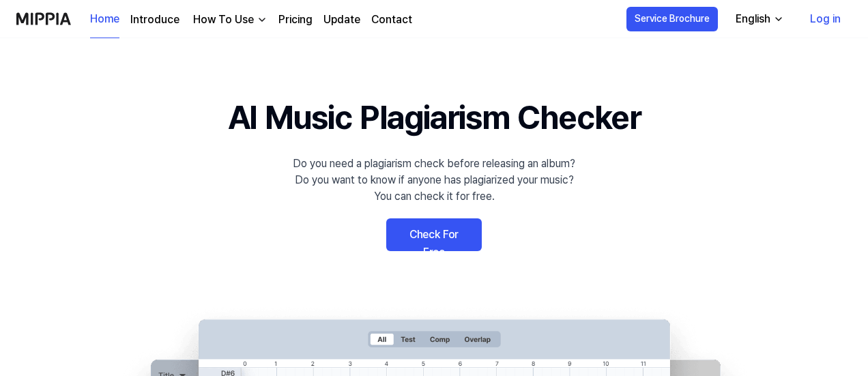  Describe the element at coordinates (296, 19) in the screenshot. I see `a: Pricing` at that location.